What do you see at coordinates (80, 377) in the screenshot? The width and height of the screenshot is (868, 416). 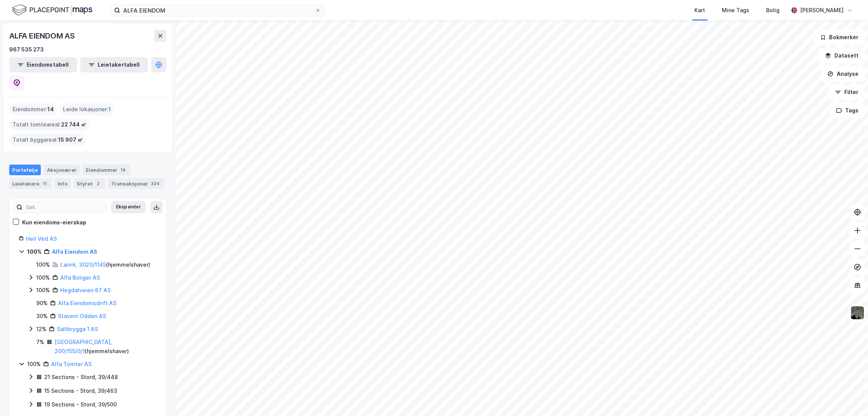 I see `div: 21 Sections - Stord, 39/448` at bounding box center [80, 377].